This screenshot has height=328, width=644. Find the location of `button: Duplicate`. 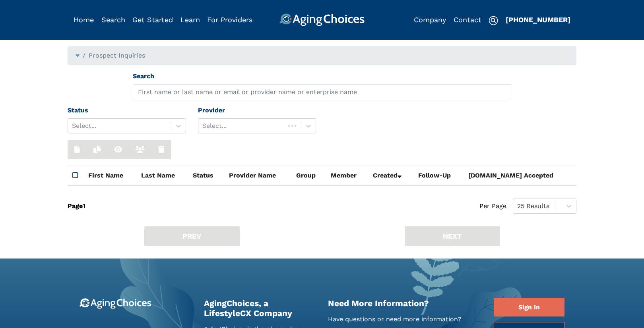

button: Duplicate is located at coordinates (97, 149).